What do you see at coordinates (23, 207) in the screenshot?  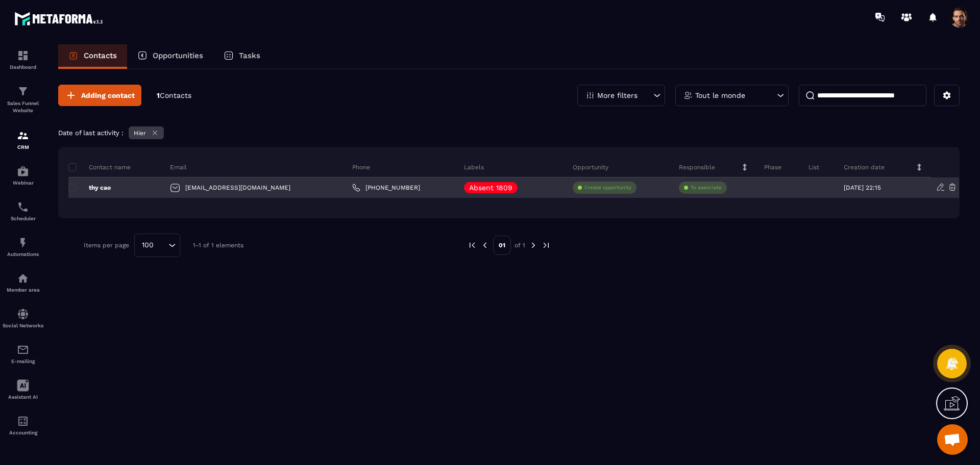 I see `img: scheduler` at bounding box center [23, 207].